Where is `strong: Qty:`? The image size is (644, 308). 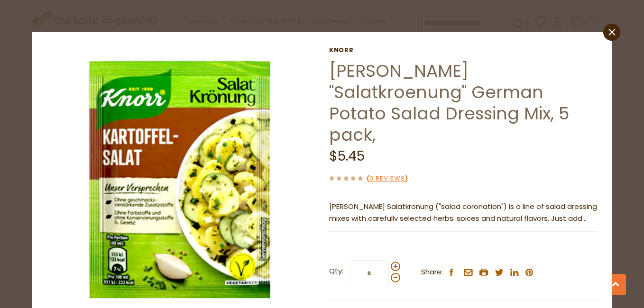
strong: Qty: is located at coordinates (336, 271).